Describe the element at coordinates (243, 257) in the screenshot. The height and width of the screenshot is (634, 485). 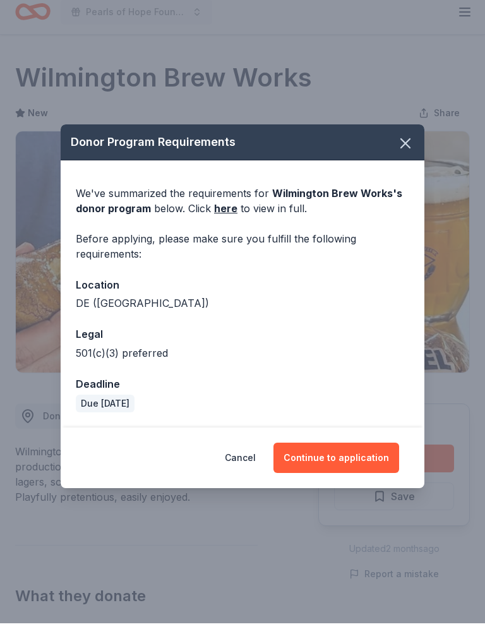
I see `div: Before applying, please make sure you fulfill the following requirements:` at that location.